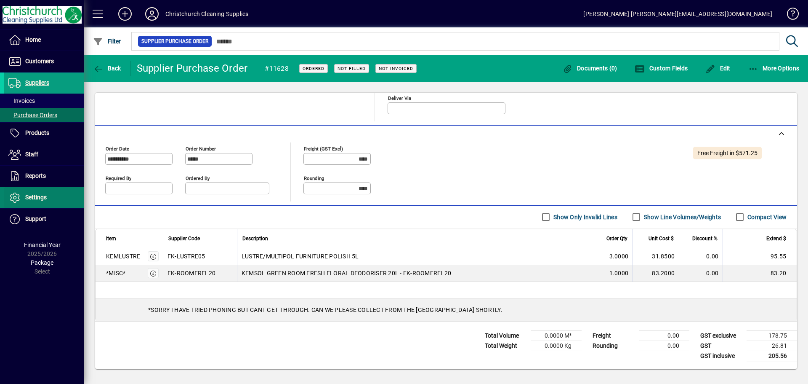 This screenshot has height=384, width=808. What do you see at coordinates (44, 115) in the screenshot?
I see `a: Purchase Orders` at bounding box center [44, 115].